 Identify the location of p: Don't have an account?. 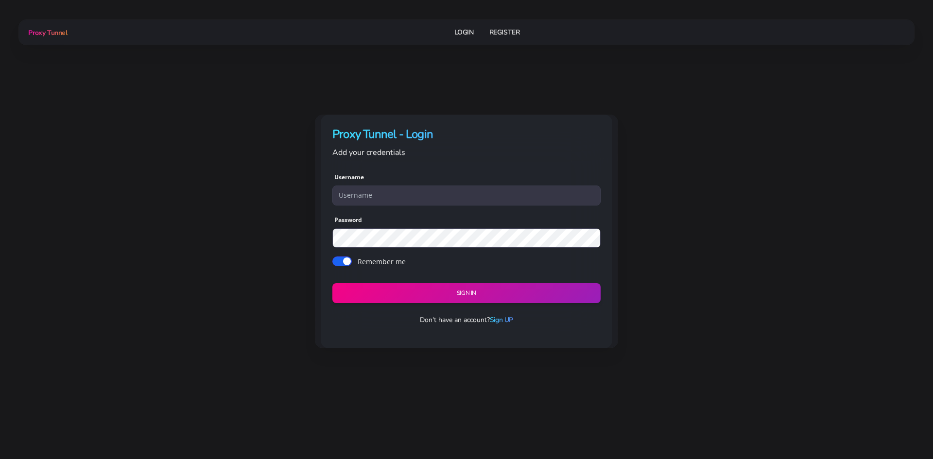
(466, 320).